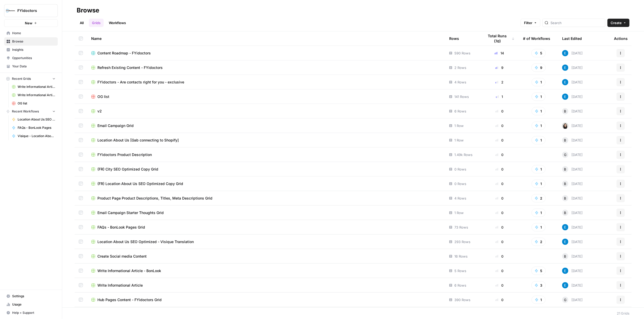  What do you see at coordinates (499, 68) in the screenshot?
I see `div: 9` at bounding box center [499, 68].